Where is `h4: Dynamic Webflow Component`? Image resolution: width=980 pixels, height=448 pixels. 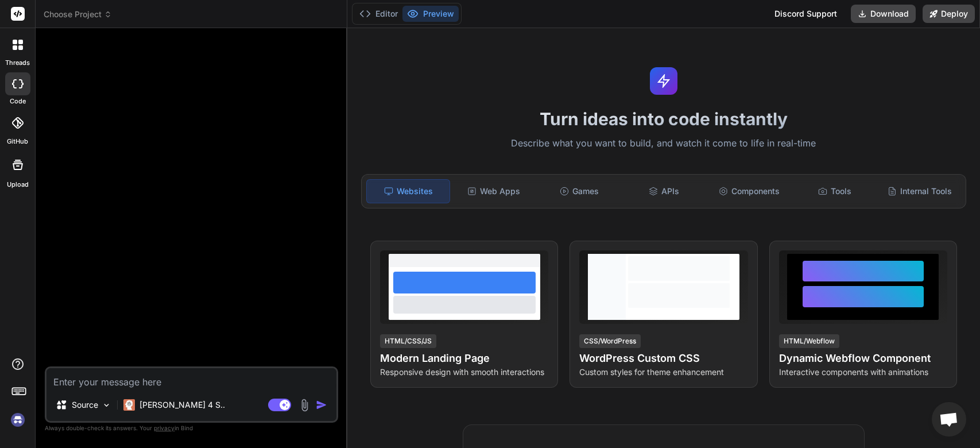
h4: Dynamic Webflow Component is located at coordinates (863, 358).